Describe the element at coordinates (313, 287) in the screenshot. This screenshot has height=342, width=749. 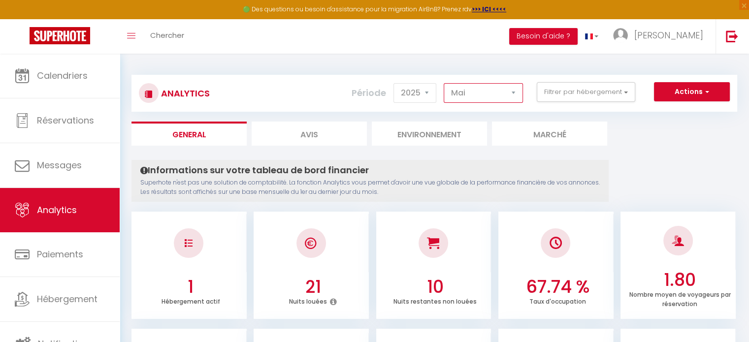
I see `h3: 21` at that location.